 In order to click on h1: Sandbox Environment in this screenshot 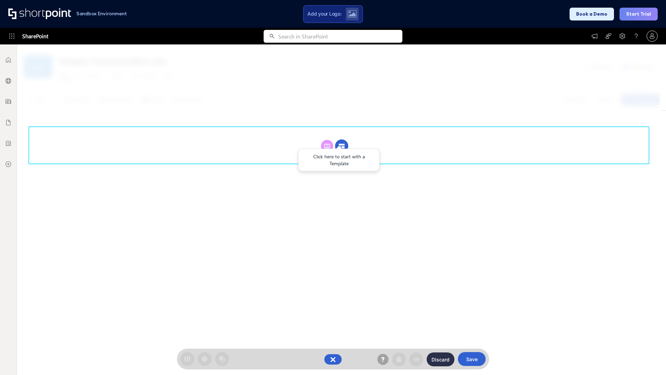, I will do `click(102, 14)`.